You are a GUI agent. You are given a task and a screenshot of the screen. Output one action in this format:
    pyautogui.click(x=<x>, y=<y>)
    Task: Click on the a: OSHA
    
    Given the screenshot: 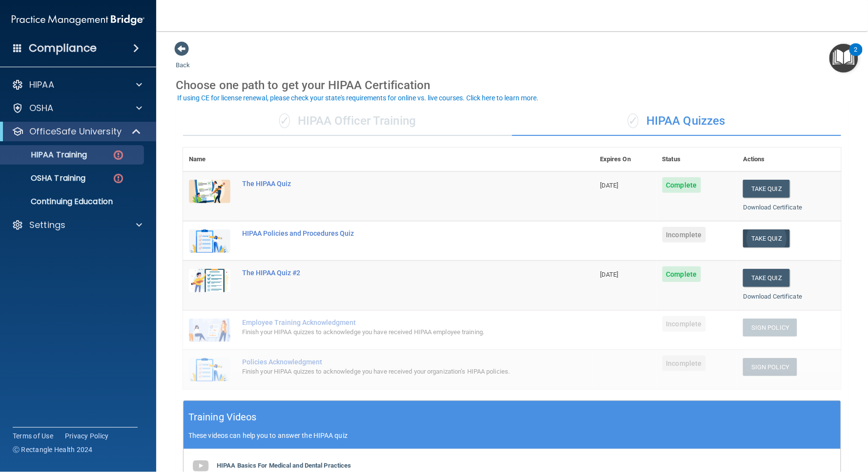 What is the action you would take?
    pyautogui.click(x=77, y=109)
    